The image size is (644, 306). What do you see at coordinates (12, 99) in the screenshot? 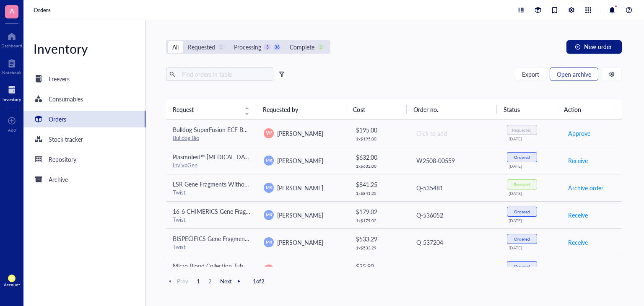
I see `div: Inventory` at bounding box center [12, 99].